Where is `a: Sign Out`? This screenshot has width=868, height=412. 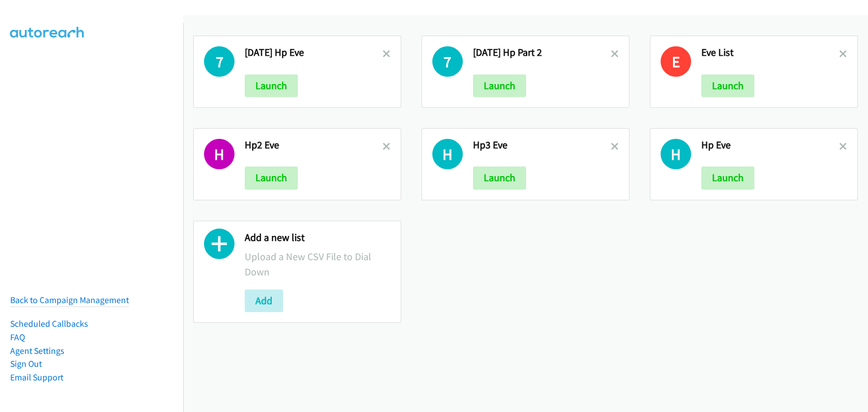 a: Sign Out is located at coordinates (26, 363).